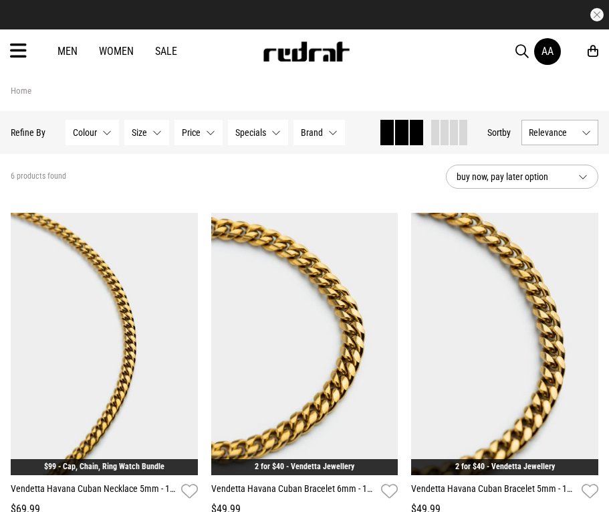 Image resolution: width=609 pixels, height=512 pixels. I want to click on button: Relevance, so click(560, 132).